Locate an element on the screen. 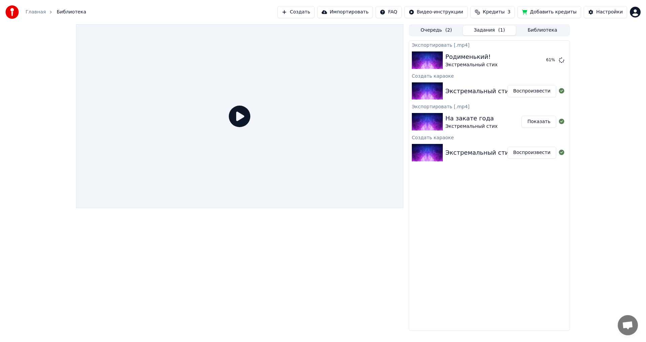 Image resolution: width=646 pixels, height=342 pixels. button: Создать is located at coordinates (296, 12).